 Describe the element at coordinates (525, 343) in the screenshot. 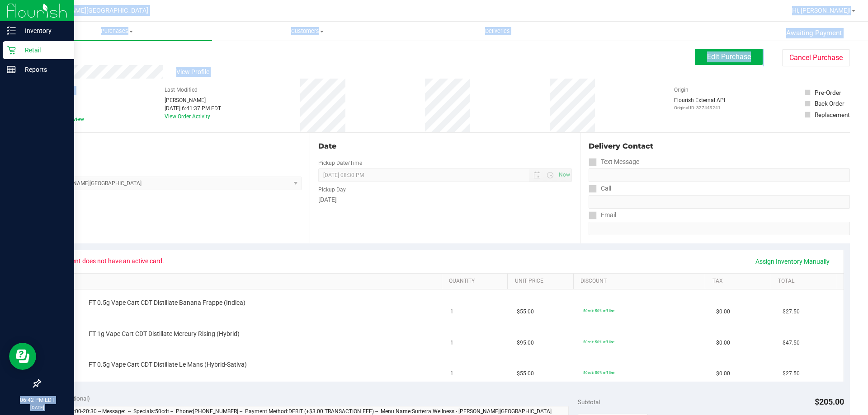

I see `span: $95.00` at that location.